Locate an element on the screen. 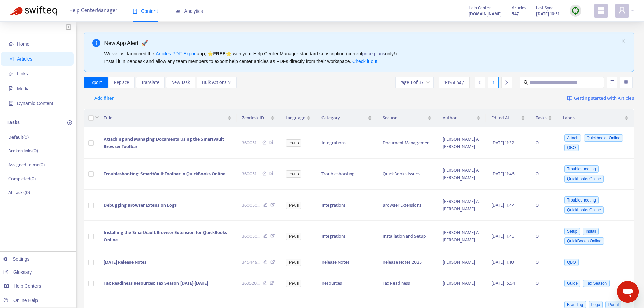 This screenshot has height=308, width=644. span: Zendesk ID is located at coordinates (256, 118).